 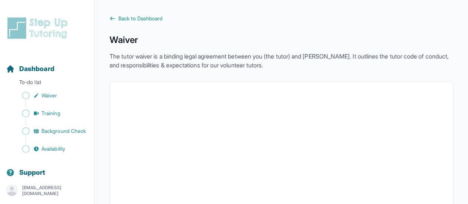 I want to click on button: Dashboard, so click(x=47, y=64).